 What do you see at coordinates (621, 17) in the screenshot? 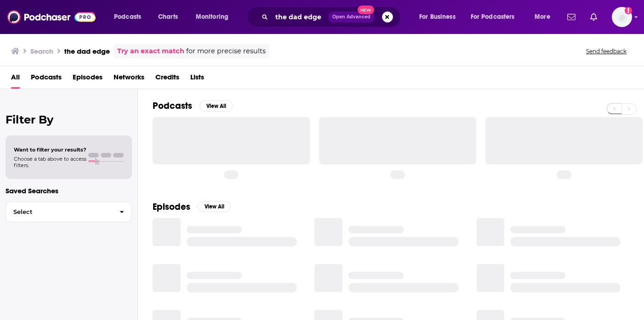
I see `span: Logged in as megcassidy` at bounding box center [621, 17].